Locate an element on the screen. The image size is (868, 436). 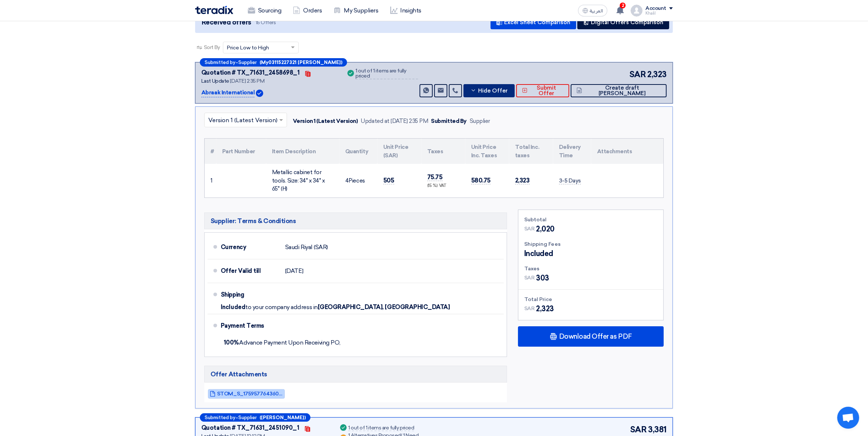
th: Quantity is located at coordinates (359, 151).